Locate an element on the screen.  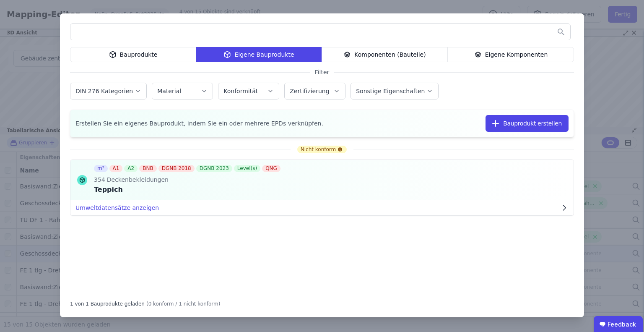
div: Eigene Komponenten is located at coordinates (510, 55).